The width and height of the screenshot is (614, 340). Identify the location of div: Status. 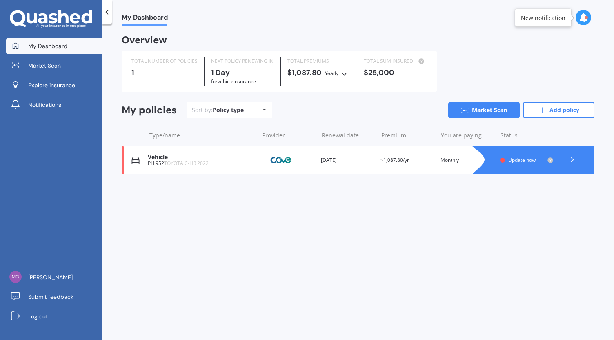
(527, 136).